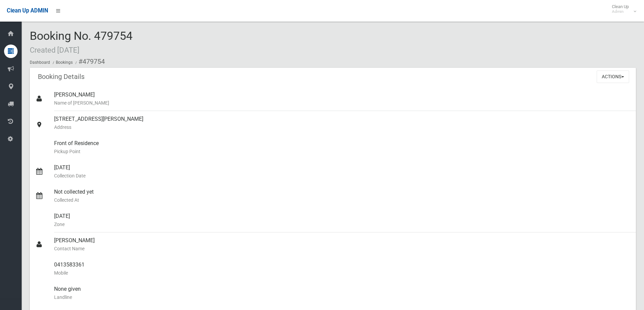 The width and height of the screenshot is (644, 310). I want to click on small: Mobile, so click(342, 273).